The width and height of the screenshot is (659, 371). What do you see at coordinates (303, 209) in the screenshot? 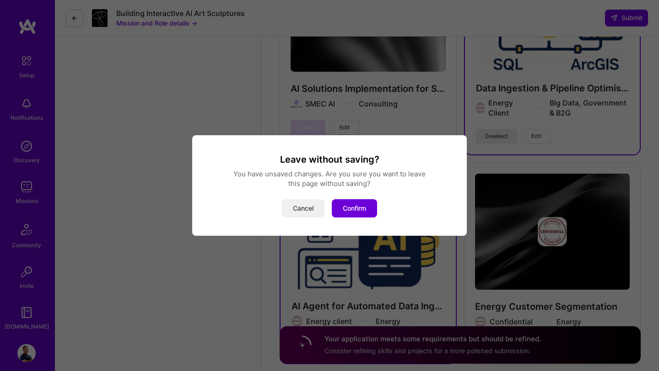
I see `button: Cancel` at bounding box center [303, 209].